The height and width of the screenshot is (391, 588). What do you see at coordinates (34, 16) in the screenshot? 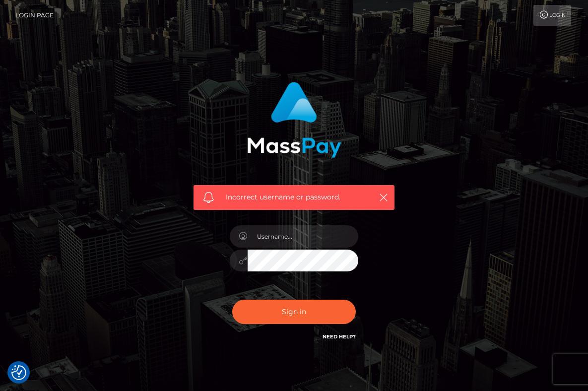
I see `a: Login Page` at bounding box center [34, 16].